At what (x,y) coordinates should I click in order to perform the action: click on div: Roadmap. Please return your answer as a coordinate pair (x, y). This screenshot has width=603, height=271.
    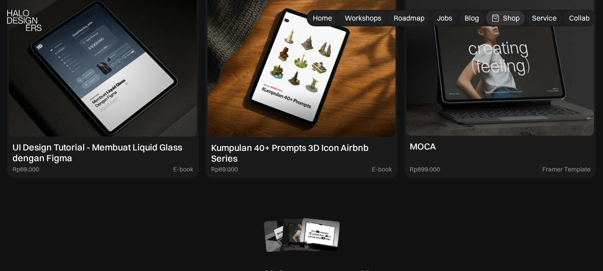
    Looking at the image, I should click on (409, 18).